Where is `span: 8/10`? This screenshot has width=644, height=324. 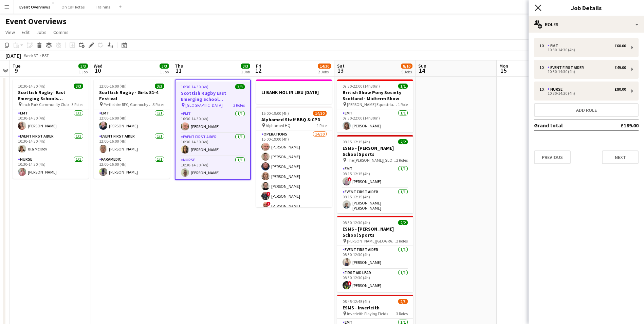
span: 8/10 is located at coordinates (407, 66).